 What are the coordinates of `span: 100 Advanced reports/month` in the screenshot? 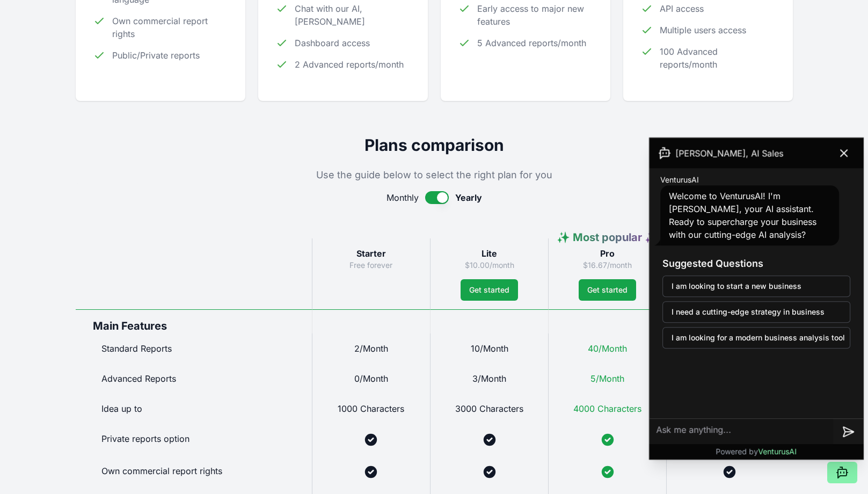 It's located at (718, 58).